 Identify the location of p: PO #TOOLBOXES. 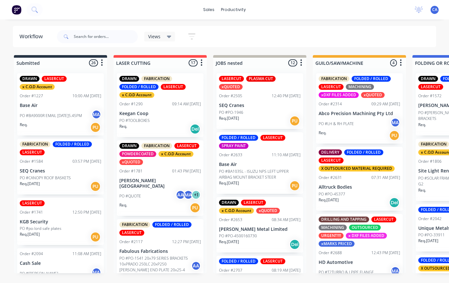
(135, 120).